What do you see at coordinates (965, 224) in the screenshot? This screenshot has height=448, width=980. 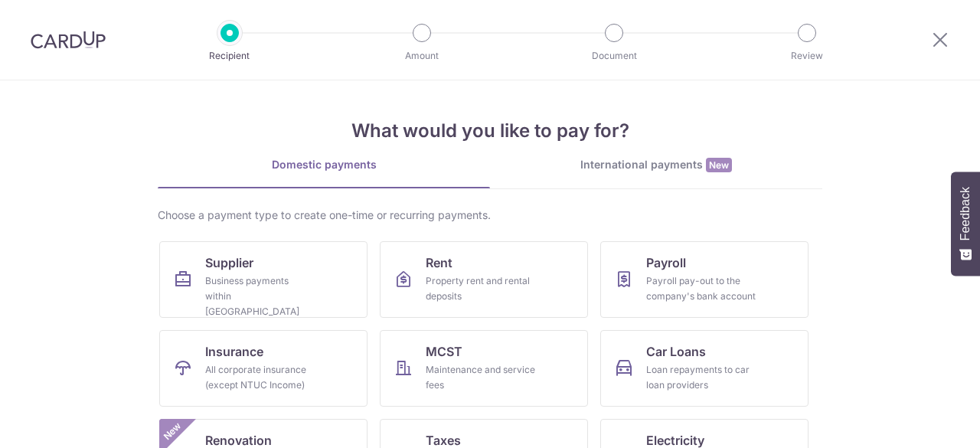 I see `button: Feedback - Show survey` at bounding box center [965, 224].